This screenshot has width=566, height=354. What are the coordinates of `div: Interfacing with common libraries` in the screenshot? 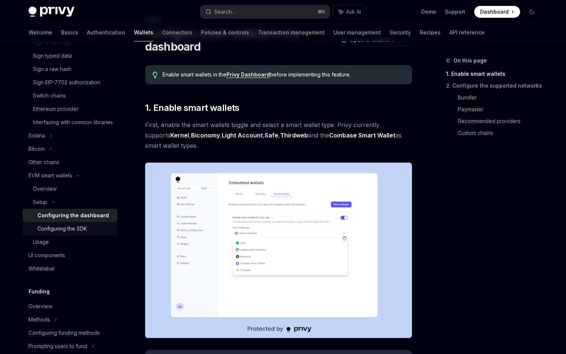 It's located at (73, 122).